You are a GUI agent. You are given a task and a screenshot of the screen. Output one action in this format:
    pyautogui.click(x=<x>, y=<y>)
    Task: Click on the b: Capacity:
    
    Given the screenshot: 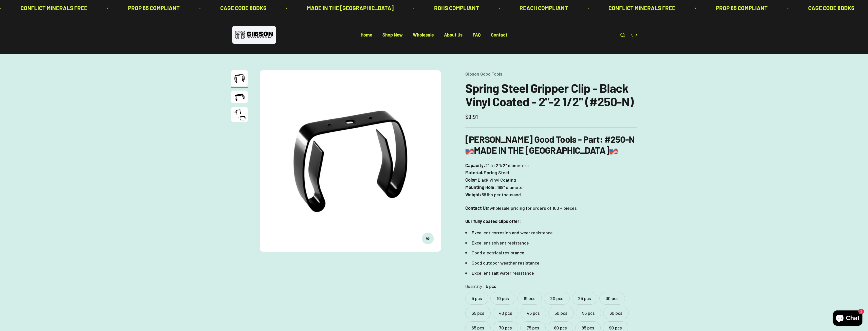 What is the action you would take?
    pyautogui.click(x=475, y=165)
    